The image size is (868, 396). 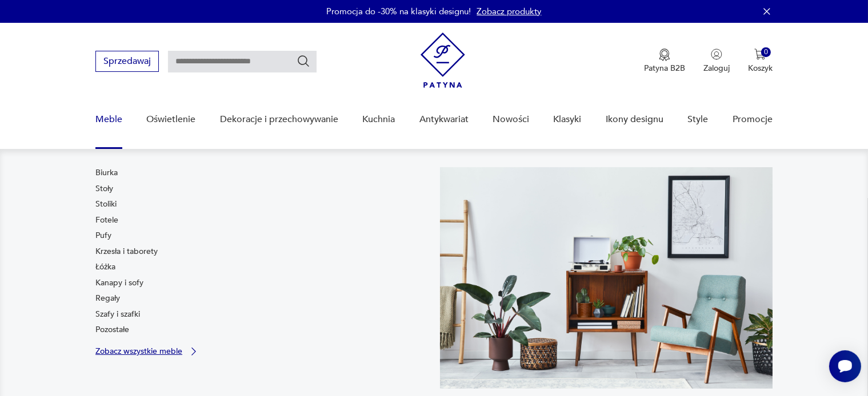 I want to click on a: Kanapy i sofy, so click(x=119, y=283).